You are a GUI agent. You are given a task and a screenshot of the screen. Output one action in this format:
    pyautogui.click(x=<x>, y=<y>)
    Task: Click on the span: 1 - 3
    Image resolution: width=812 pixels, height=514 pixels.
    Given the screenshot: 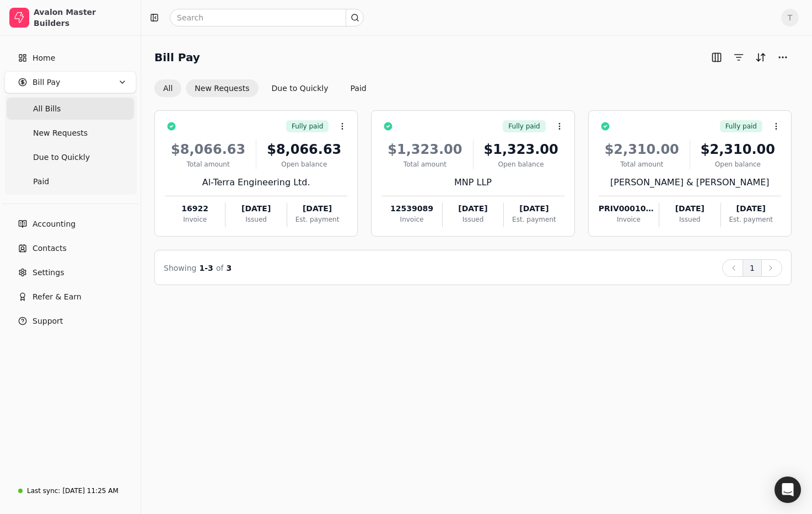 What is the action you would take?
    pyautogui.click(x=206, y=268)
    